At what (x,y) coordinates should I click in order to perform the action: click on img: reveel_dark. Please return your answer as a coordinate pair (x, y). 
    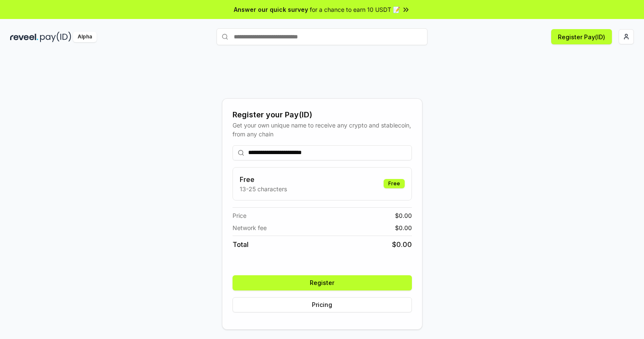
    Looking at the image, I should click on (24, 37).